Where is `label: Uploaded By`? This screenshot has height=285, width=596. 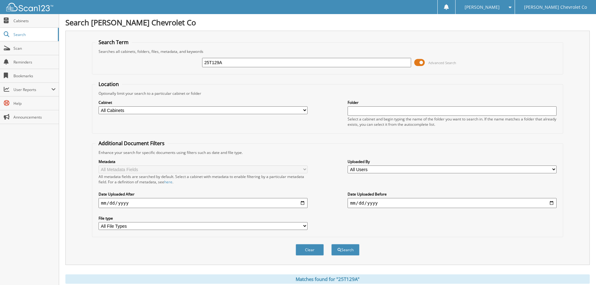
label: Uploaded By is located at coordinates (452, 161).